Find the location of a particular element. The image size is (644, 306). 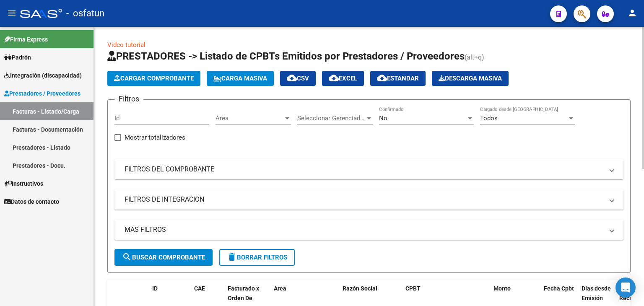

mat-icon: delete is located at coordinates (232, 257).